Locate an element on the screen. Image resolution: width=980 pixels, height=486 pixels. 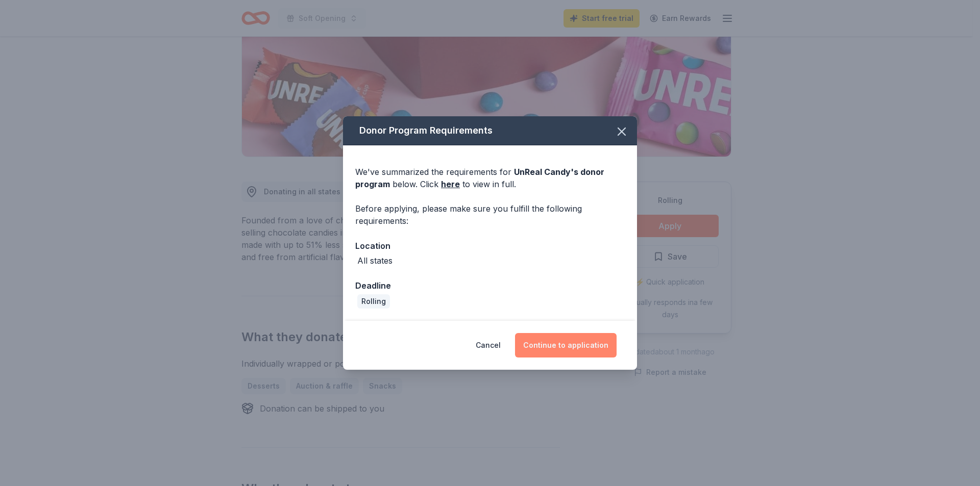
a: here is located at coordinates (450, 184).